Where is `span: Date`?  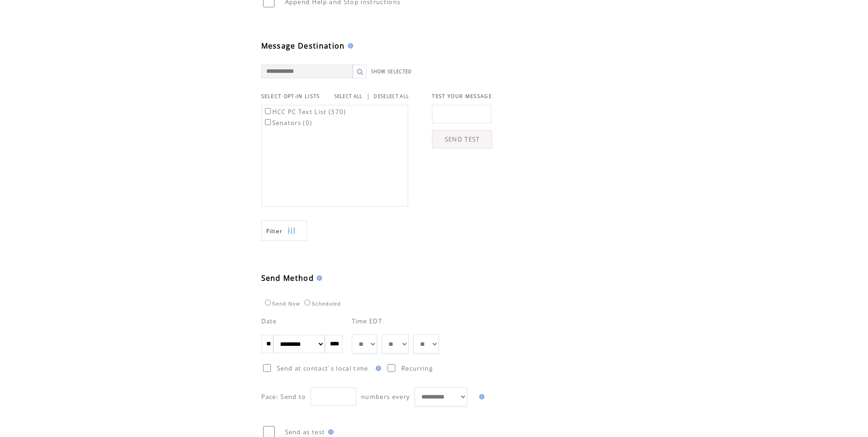 span: Date is located at coordinates (269, 321).